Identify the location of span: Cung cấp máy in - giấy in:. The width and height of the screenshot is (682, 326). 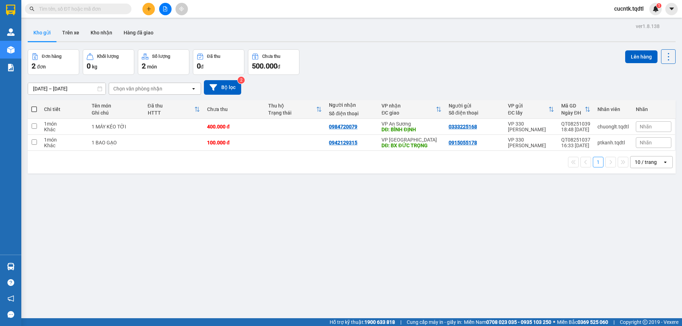
(434, 322).